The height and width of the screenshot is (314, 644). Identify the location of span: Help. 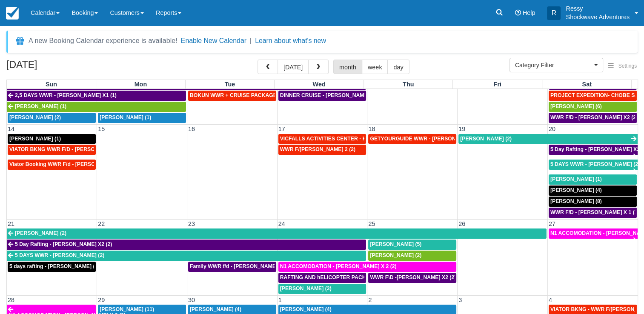
(529, 13).